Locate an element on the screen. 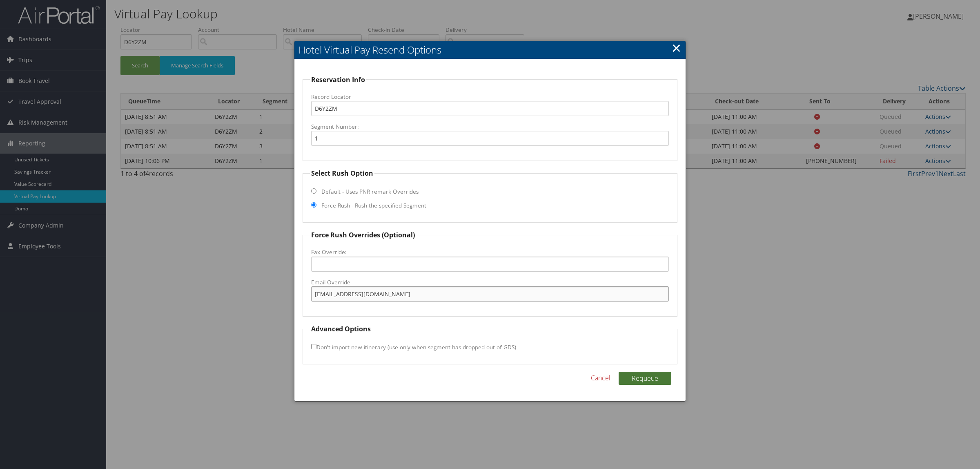 The width and height of the screenshot is (980, 469). label: Force Rush - Rush the specified Segment is located at coordinates (374, 206).